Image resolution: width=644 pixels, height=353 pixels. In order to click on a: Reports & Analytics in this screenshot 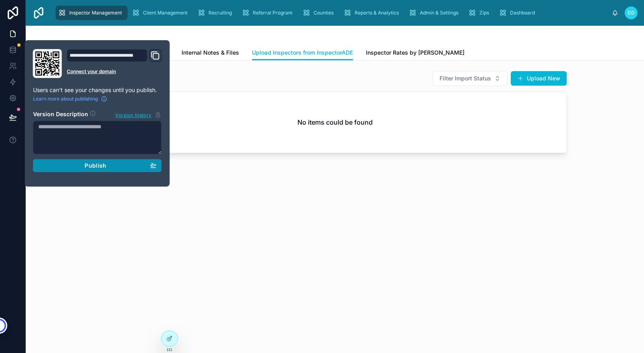, I will do `click(373, 12)`.